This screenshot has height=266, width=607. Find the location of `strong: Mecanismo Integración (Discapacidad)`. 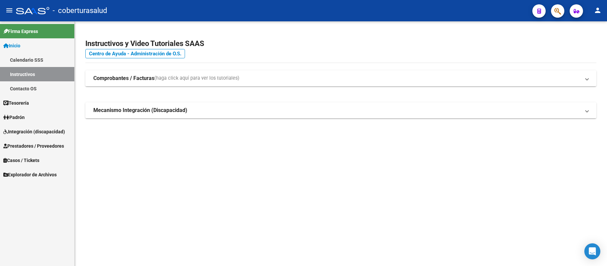

strong: Mecanismo Integración (Discapacidad) is located at coordinates (140, 110).